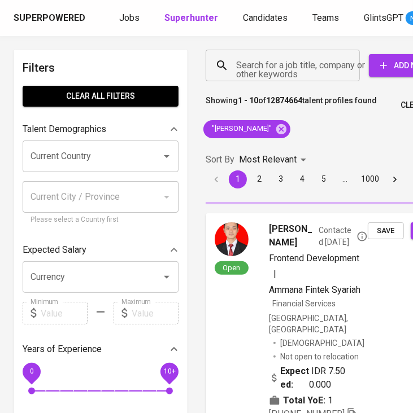  Describe the element at coordinates (304, 304) in the screenshot. I see `span: Financial Services` at that location.